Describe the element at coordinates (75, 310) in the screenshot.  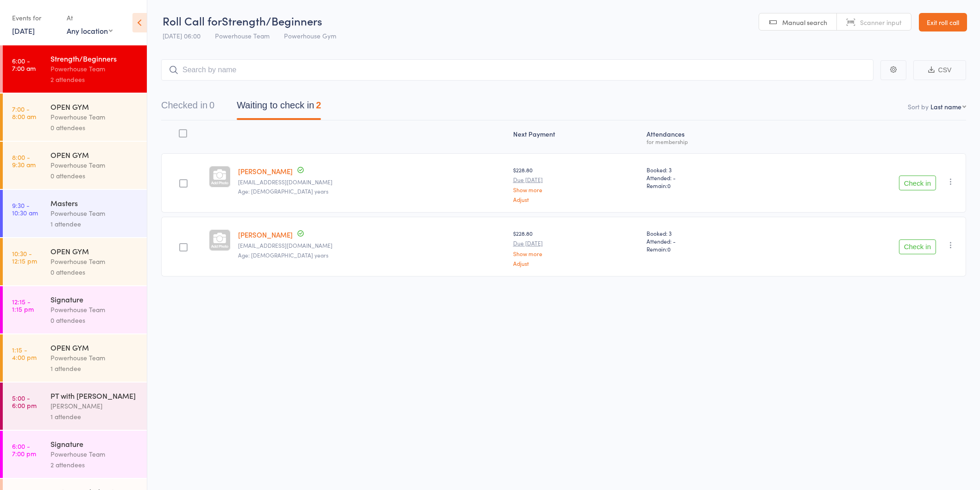
I see `a: 12:15 -1:15 pmSignaturePowerhouse Team0 attendees` at that location.